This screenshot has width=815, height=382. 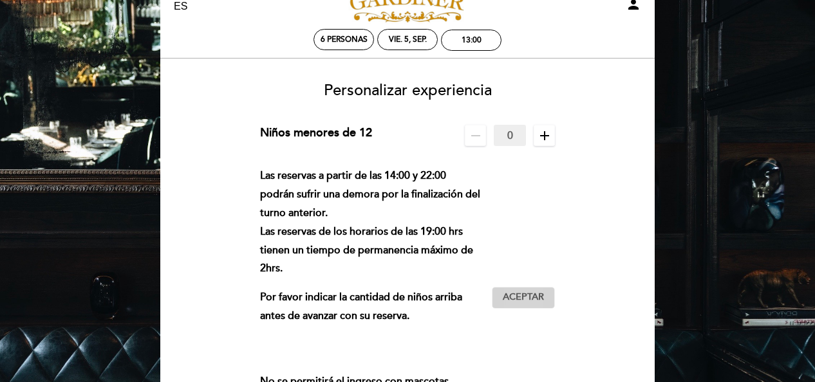 I want to click on span: Personalizar experiencia, so click(x=408, y=90).